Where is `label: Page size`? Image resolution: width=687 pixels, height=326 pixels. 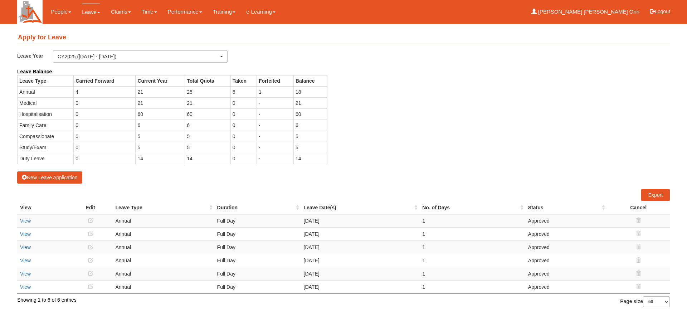 label: Page size is located at coordinates (645, 302).